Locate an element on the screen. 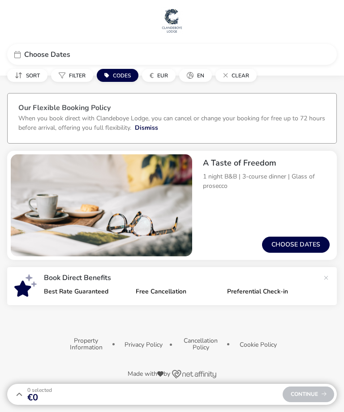 The image size is (344, 412). p: Best Rate Guaranteed is located at coordinates (86, 292).